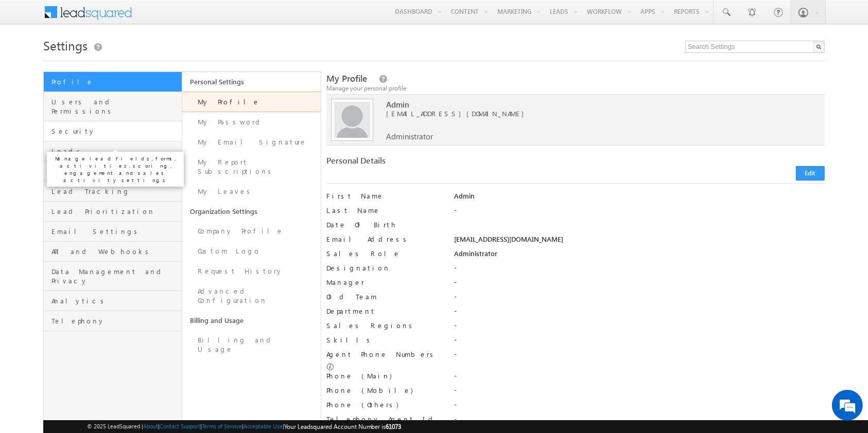 The height and width of the screenshot is (433, 868). Describe the element at coordinates (222, 426) in the screenshot. I see `a: Terms of Service` at that location.